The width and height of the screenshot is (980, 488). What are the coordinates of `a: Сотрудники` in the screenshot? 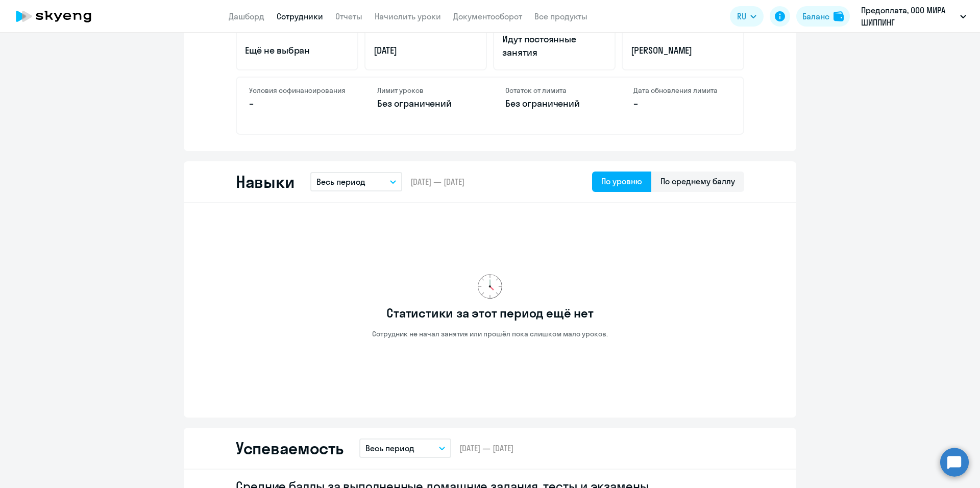 It's located at (300, 16).